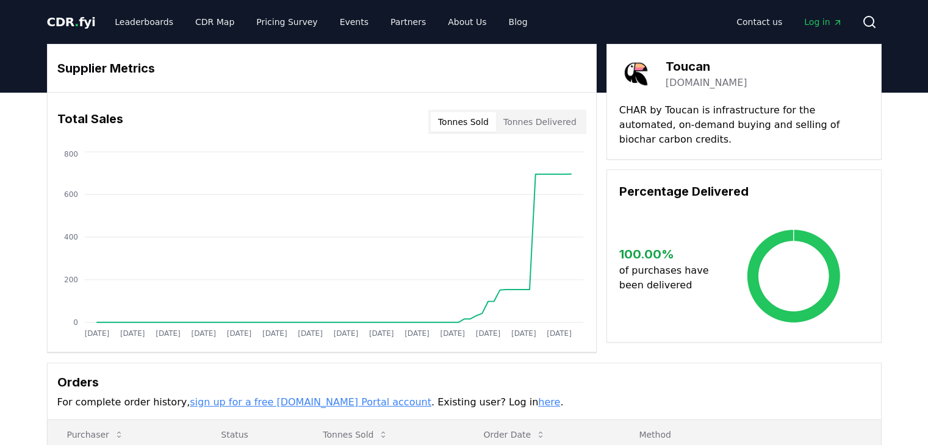 Image resolution: width=928 pixels, height=445 pixels. Describe the element at coordinates (408, 22) in the screenshot. I see `a: Partners` at that location.